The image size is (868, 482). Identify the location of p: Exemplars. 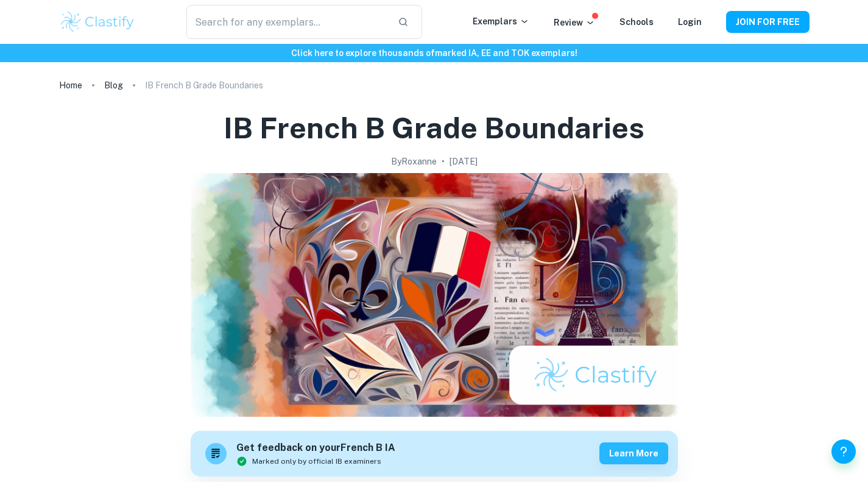
(501, 22).